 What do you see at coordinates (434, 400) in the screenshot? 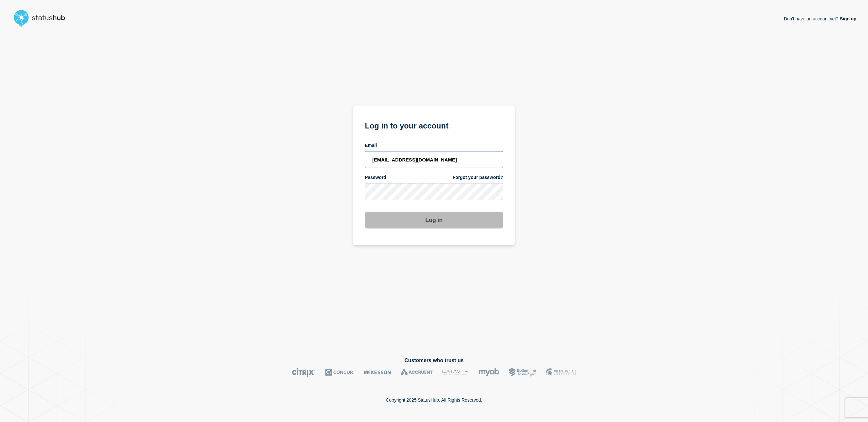
I see `p: Copyright 2025 StatusHub. All Rights Reserved.` at bounding box center [434, 400].